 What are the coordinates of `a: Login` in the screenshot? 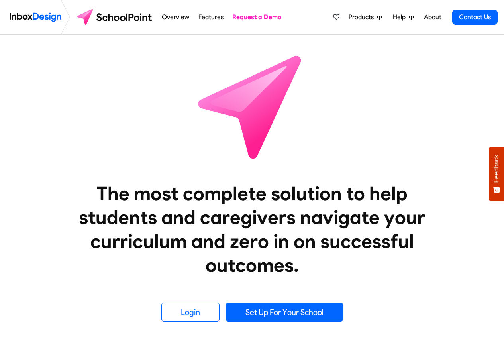 It's located at (191, 312).